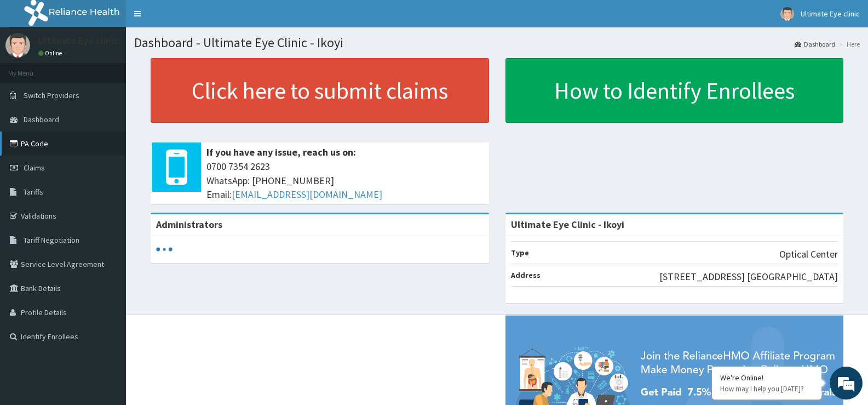 This screenshot has width=868, height=405. Describe the element at coordinates (767, 377) in the screenshot. I see `div: We're Online!` at that location.